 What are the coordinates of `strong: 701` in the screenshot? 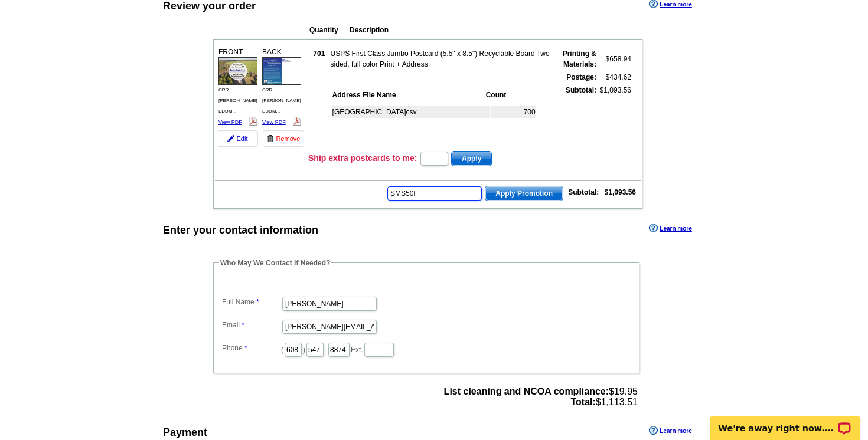 It's located at (319, 54).